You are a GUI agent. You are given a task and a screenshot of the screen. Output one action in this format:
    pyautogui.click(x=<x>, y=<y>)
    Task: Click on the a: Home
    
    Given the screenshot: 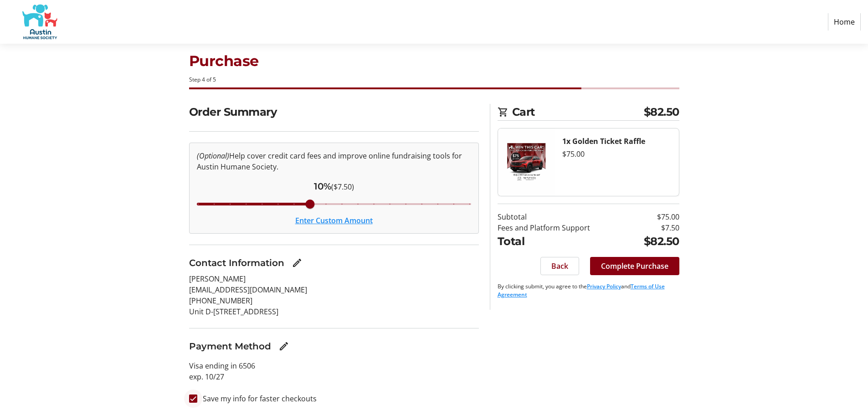 What is the action you would take?
    pyautogui.click(x=844, y=22)
    